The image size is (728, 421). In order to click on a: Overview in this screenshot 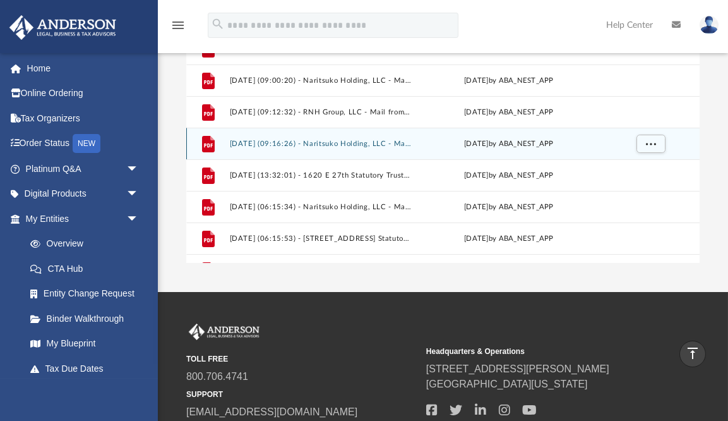, I will do `click(88, 244)`.